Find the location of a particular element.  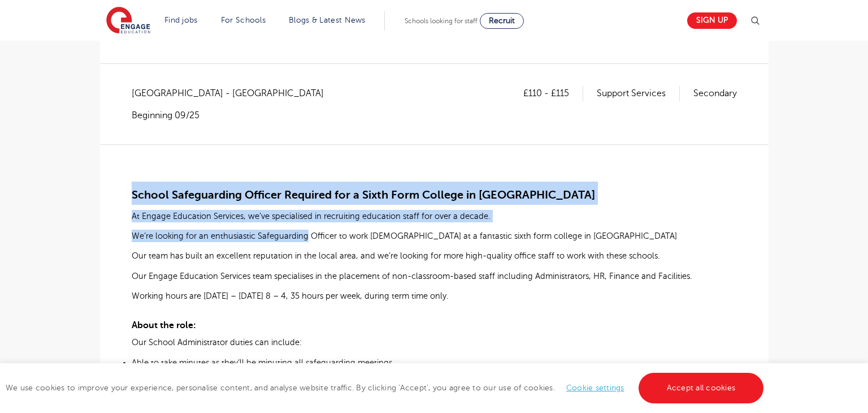

p: £110 - £115 is located at coordinates (553, 93).